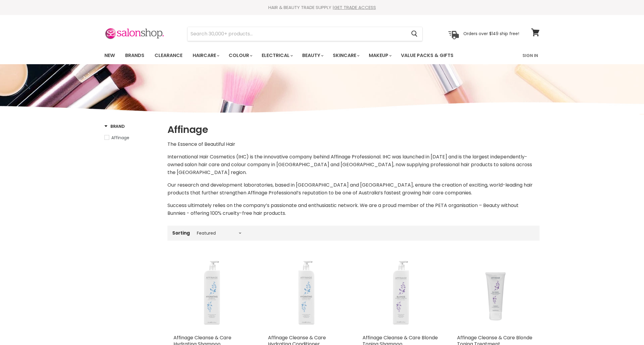  What do you see at coordinates (343, 209) in the screenshot?
I see `span: Success ultimately relies on the company’s passionate and enthusiastic network. We are a proud me...` at bounding box center [343, 209].